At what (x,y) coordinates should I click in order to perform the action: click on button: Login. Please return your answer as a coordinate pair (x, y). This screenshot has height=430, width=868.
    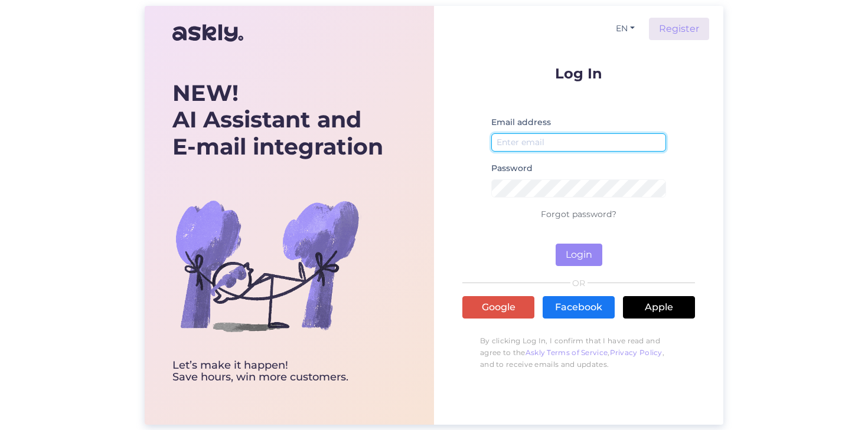
    Looking at the image, I should click on (579, 255).